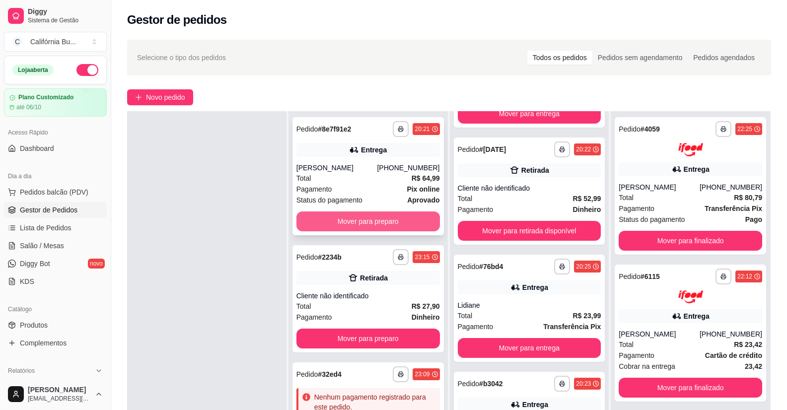 The width and height of the screenshot is (787, 410). Describe the element at coordinates (423, 189) in the screenshot. I see `strong: Pix online` at that location.